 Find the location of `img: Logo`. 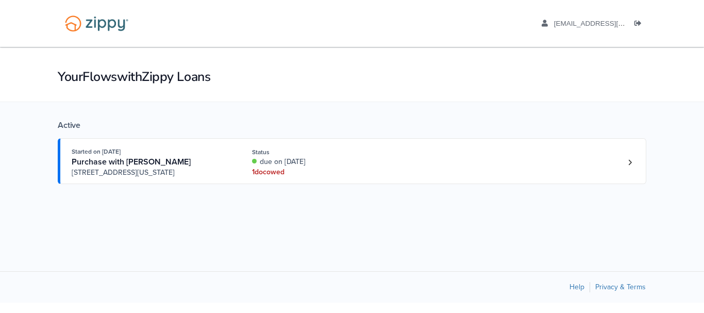

img: Logo is located at coordinates (96, 23).